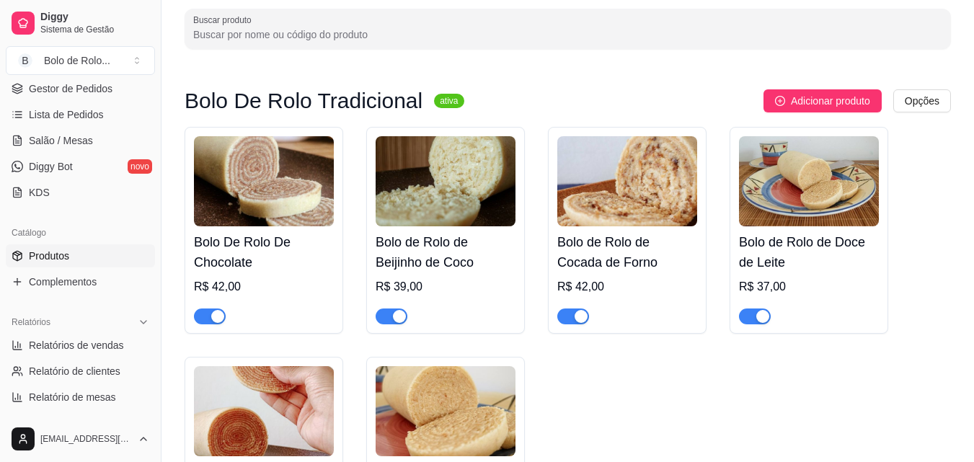  What do you see at coordinates (80, 282) in the screenshot?
I see `a: Complementos` at bounding box center [80, 282].